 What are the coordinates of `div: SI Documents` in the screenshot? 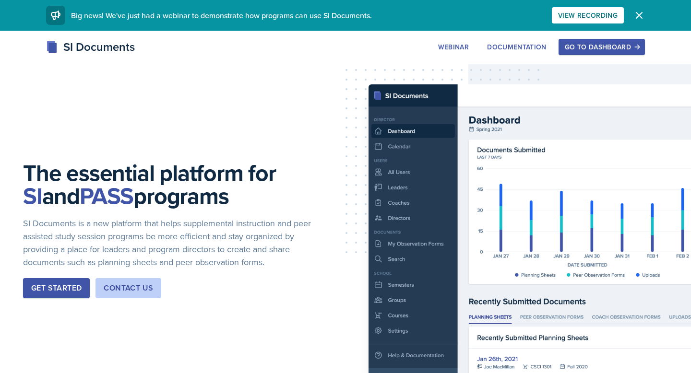 It's located at (90, 47).